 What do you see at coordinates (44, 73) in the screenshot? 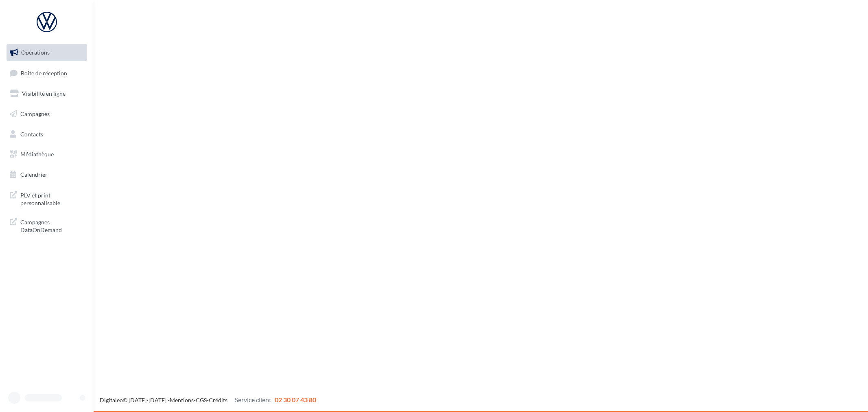
I see `span: Boîte de réception` at bounding box center [44, 73].